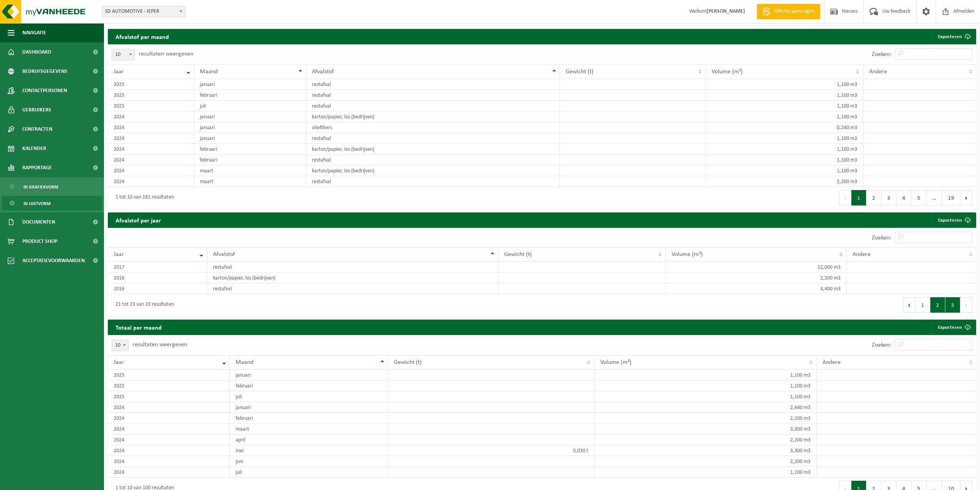  I want to click on button: 5, so click(918, 198).